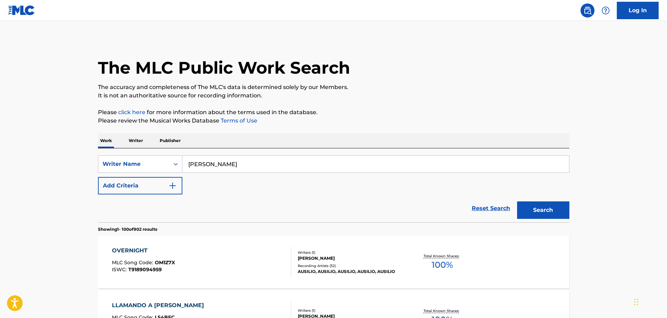 This screenshot has height=318, width=667. Describe the element at coordinates (588, 10) in the screenshot. I see `a: Public Search` at that location.